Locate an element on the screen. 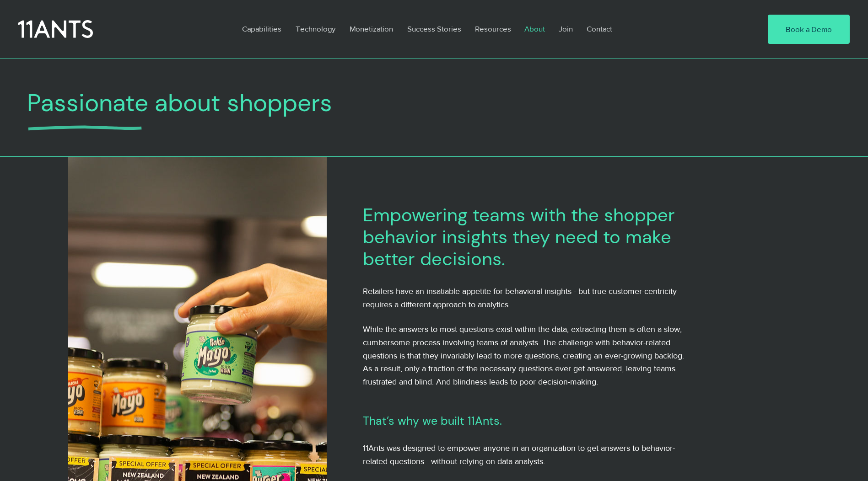 The width and height of the screenshot is (868, 481). a: Success Stories is located at coordinates (434, 29).